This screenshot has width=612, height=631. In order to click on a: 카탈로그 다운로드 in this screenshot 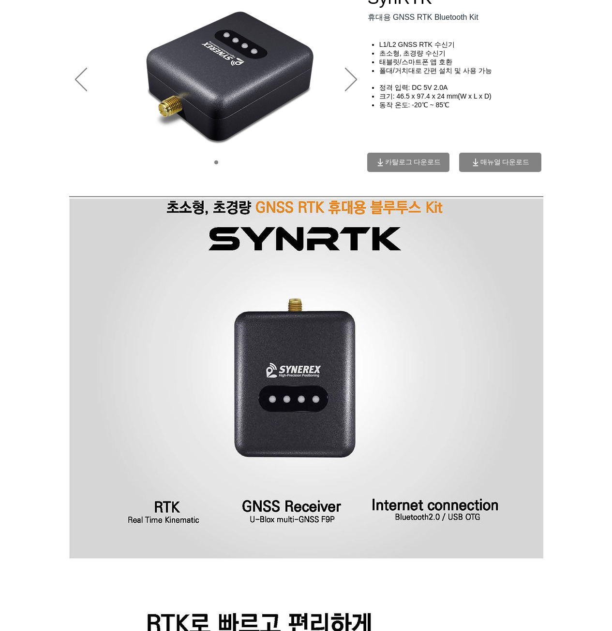, I will do `click(408, 162)`.